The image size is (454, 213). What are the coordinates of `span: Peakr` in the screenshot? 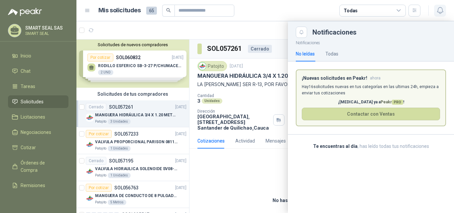 It's located at (392, 102).